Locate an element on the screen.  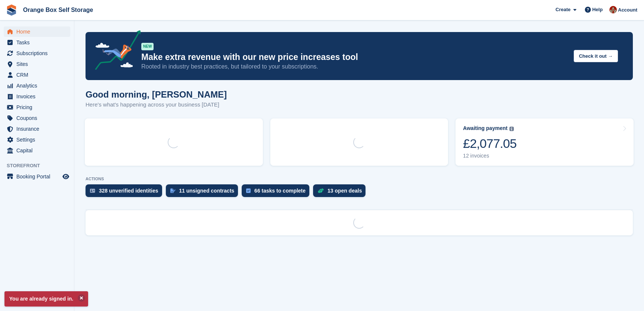
img: verify_identity-adf6edd0f0f0b5bbfe63781bf79b02c33cf7c696d77639b501bdc392416b5a36.svg is located at coordinates (93, 191).